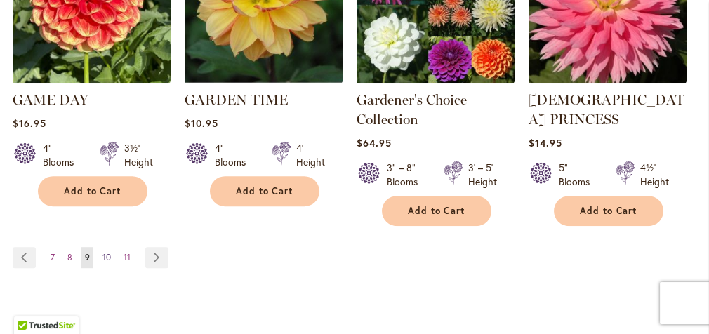 This screenshot has width=709, height=334. I want to click on a: 8, so click(70, 258).